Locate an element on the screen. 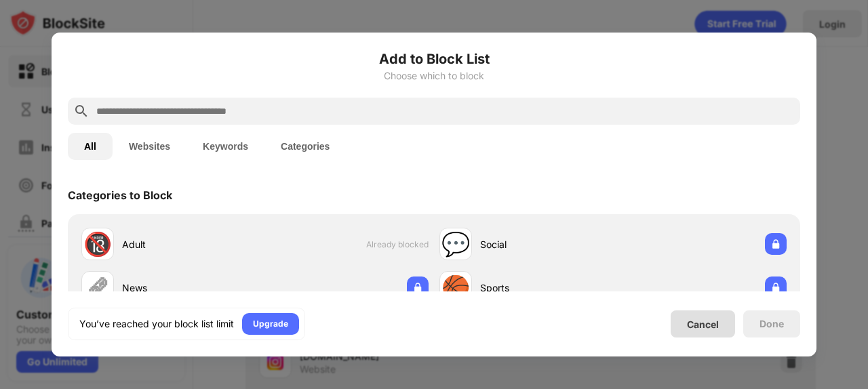 The width and height of the screenshot is (868, 389). button: Keywords is located at coordinates (225, 146).